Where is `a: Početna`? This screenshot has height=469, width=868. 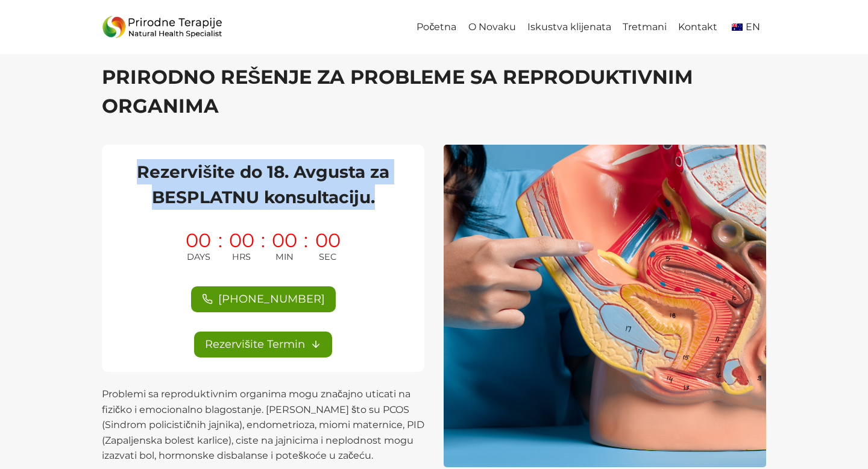 a: Početna is located at coordinates (436, 27).